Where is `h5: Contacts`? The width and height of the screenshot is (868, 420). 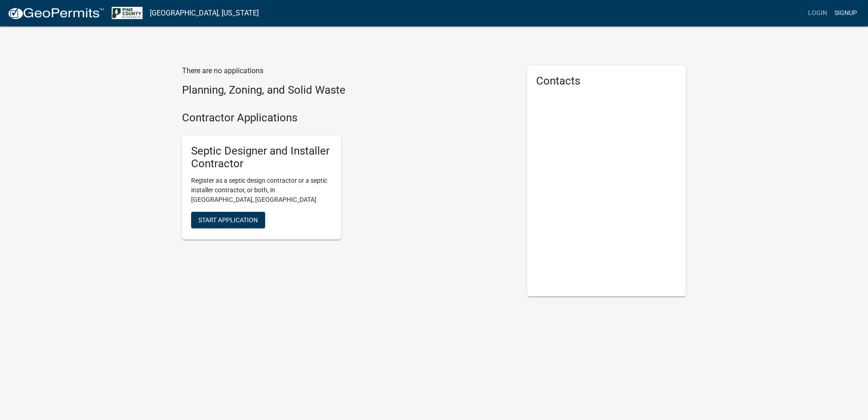 h5: Contacts is located at coordinates (606, 81).